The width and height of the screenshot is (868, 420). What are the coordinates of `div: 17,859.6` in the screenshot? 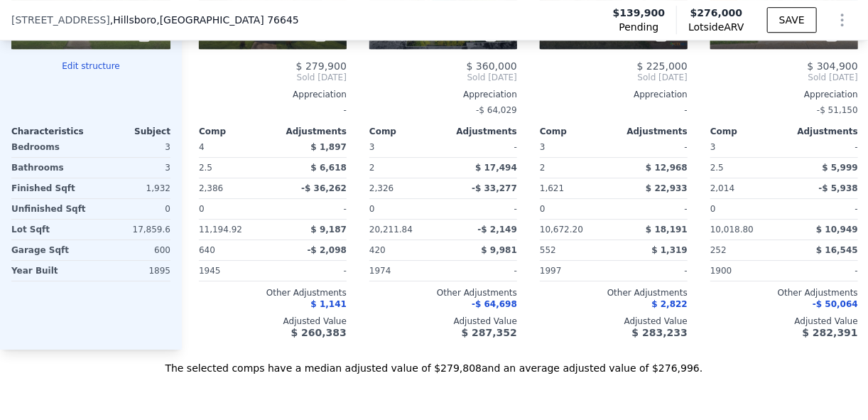 It's located at (132, 230).